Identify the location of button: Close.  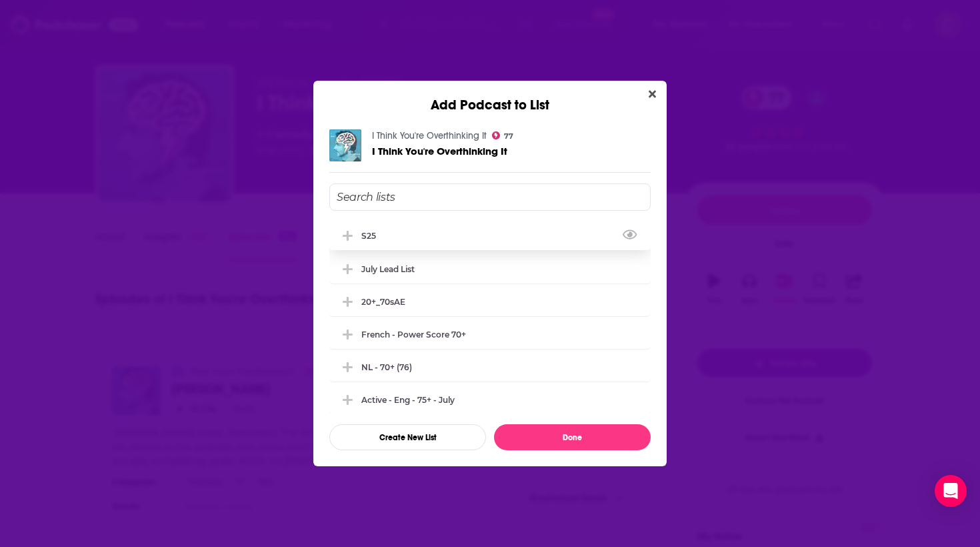
(652, 94).